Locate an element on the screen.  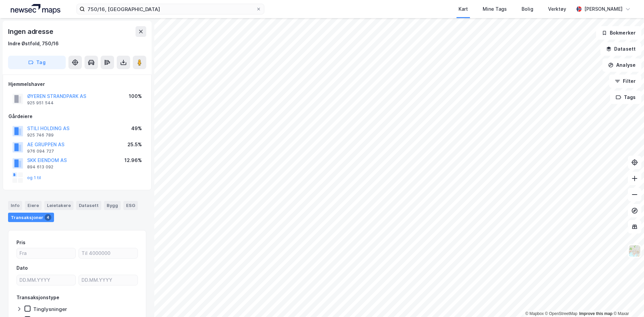
div: Bygg is located at coordinates (112, 205).